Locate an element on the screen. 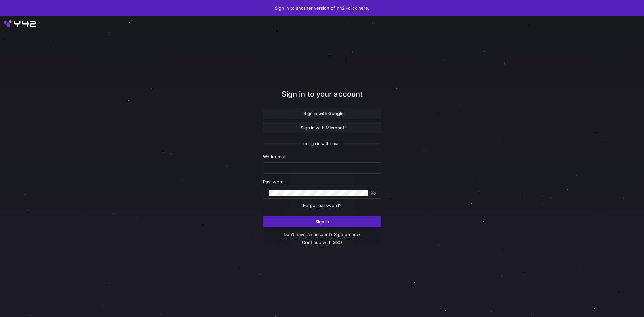 The image size is (644, 317). span: or sign in with email is located at coordinates (322, 144).